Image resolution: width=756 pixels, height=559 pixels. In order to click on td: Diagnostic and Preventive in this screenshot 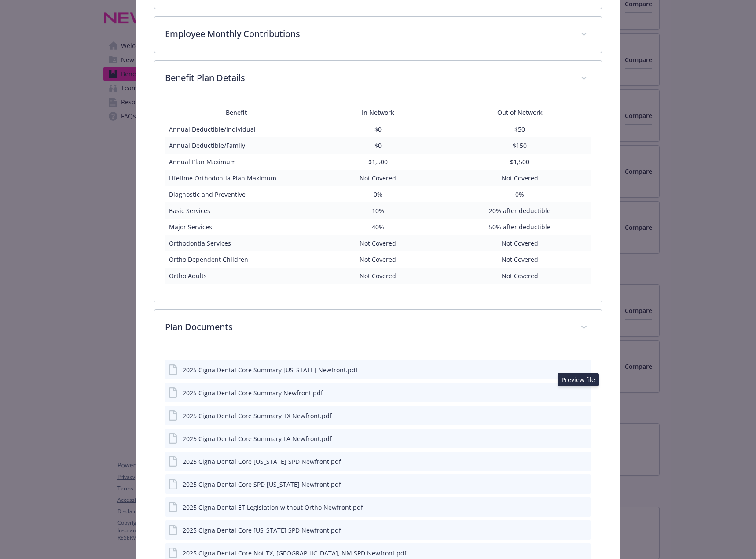, I will do `click(236, 194)`.